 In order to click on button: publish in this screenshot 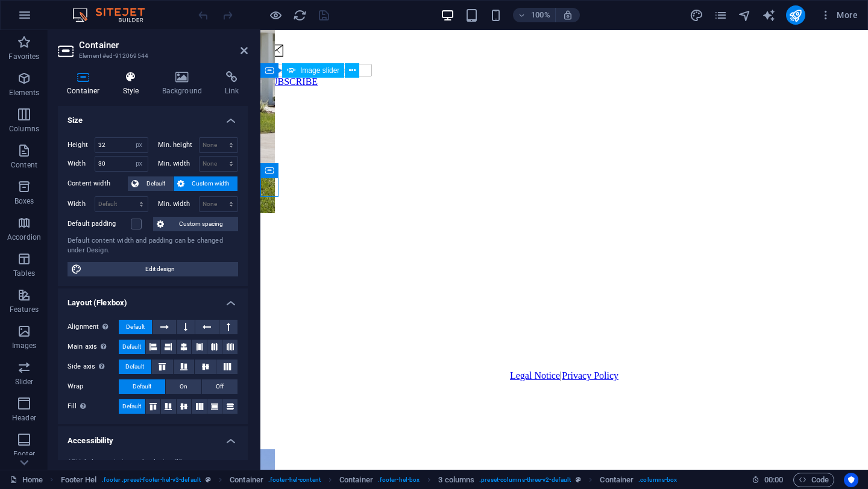, I will do `click(796, 15)`.